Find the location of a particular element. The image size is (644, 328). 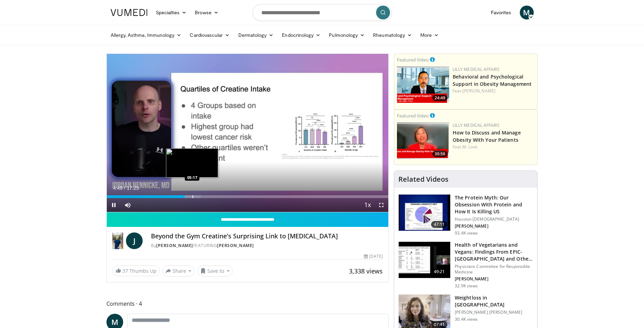

p: Physicians Committee for Responsible Medicine is located at coordinates (494, 269).